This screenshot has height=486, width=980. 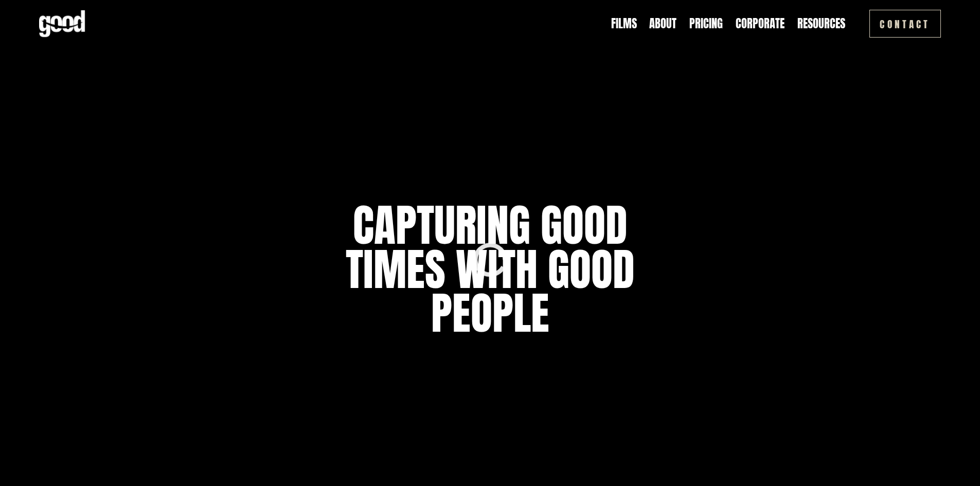 What do you see at coordinates (706, 23) in the screenshot?
I see `a: Pricing` at bounding box center [706, 23].